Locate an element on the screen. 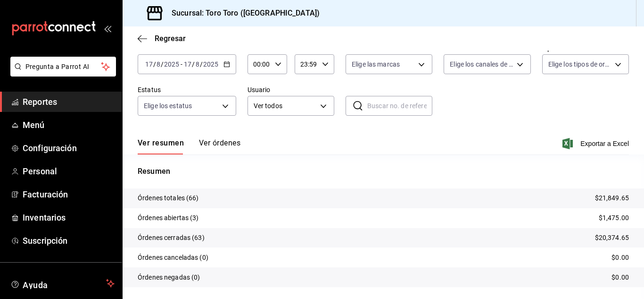 The image size is (644, 299). p: Órdenes negadas (0) is located at coordinates (169, 277).